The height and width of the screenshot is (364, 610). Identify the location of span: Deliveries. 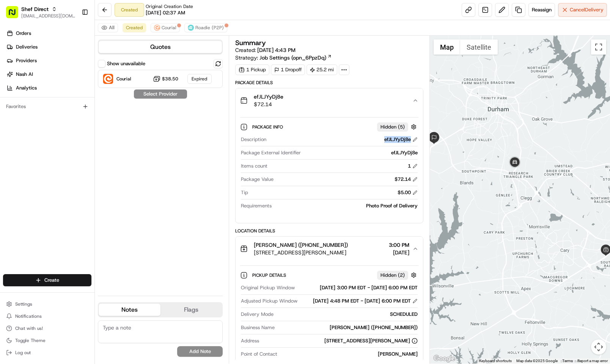
(27, 47).